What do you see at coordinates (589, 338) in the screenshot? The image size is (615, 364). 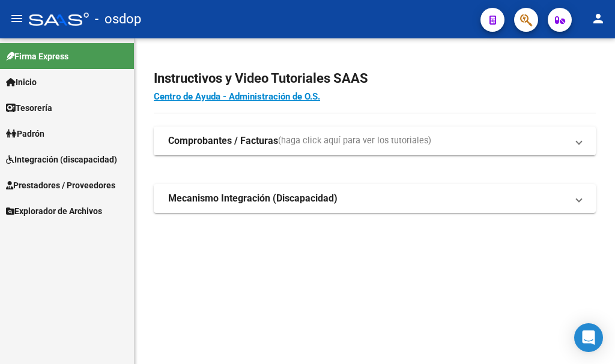 I see `div: Open Intercom Messenger` at bounding box center [589, 338].